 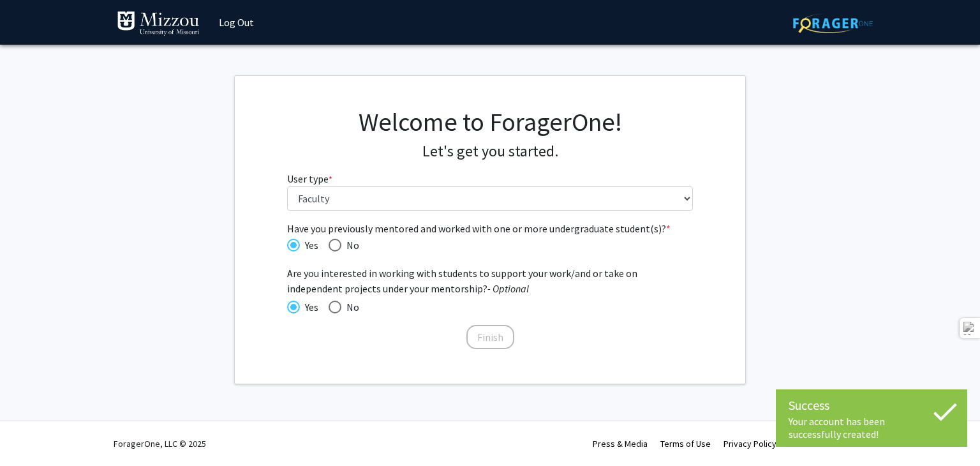 What do you see at coordinates (490, 122) in the screenshot?
I see `h1: Welcome to ForagerOne!` at bounding box center [490, 122].